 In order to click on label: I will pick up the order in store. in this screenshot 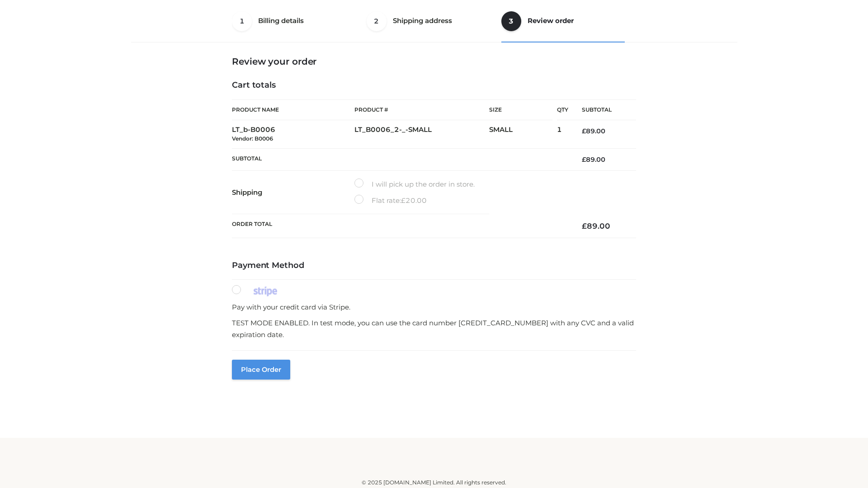, I will do `click(415, 184)`.